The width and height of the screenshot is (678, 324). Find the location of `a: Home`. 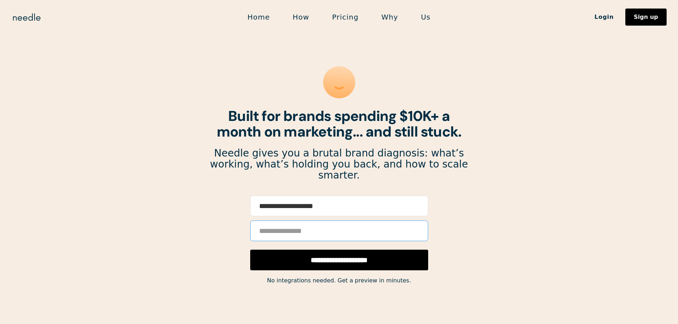

a: Home is located at coordinates (258, 17).